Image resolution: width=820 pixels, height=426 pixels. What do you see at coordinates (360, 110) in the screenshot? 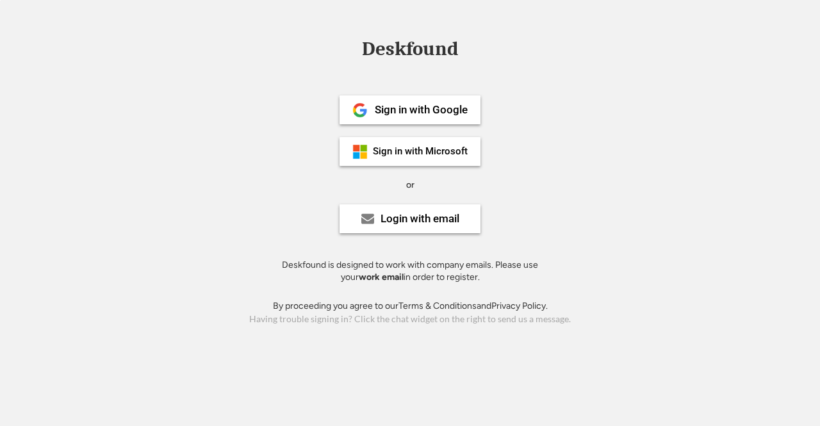
I see `img: 1024px-Google__G__Logo.svg.png` at bounding box center [360, 110].